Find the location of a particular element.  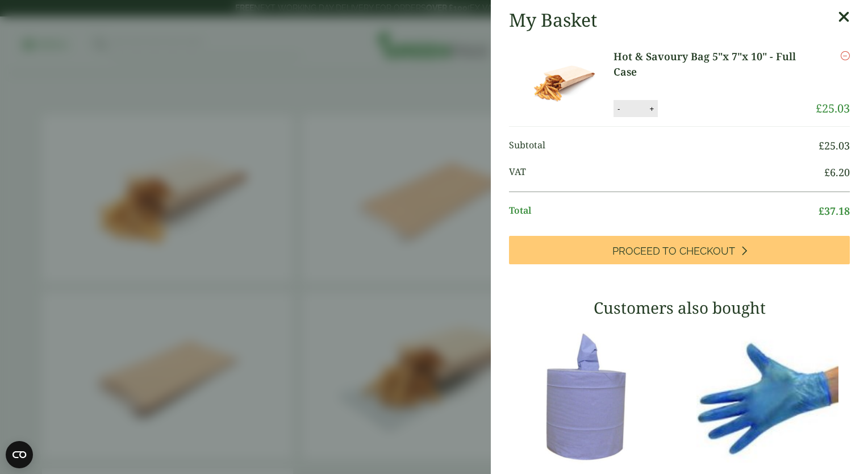

h2: My Basket is located at coordinates (553, 20).